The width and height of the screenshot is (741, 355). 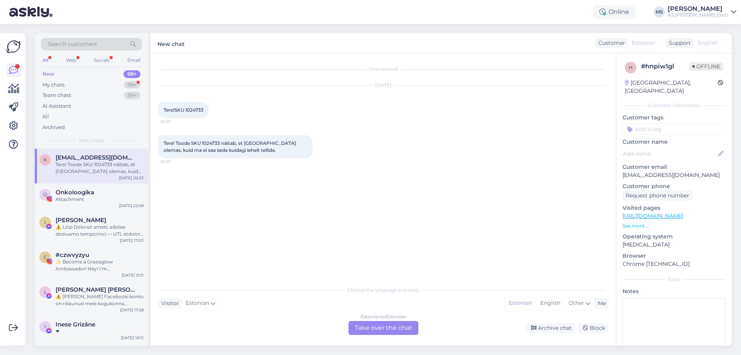 I want to click on p: Operating system, so click(x=674, y=236).